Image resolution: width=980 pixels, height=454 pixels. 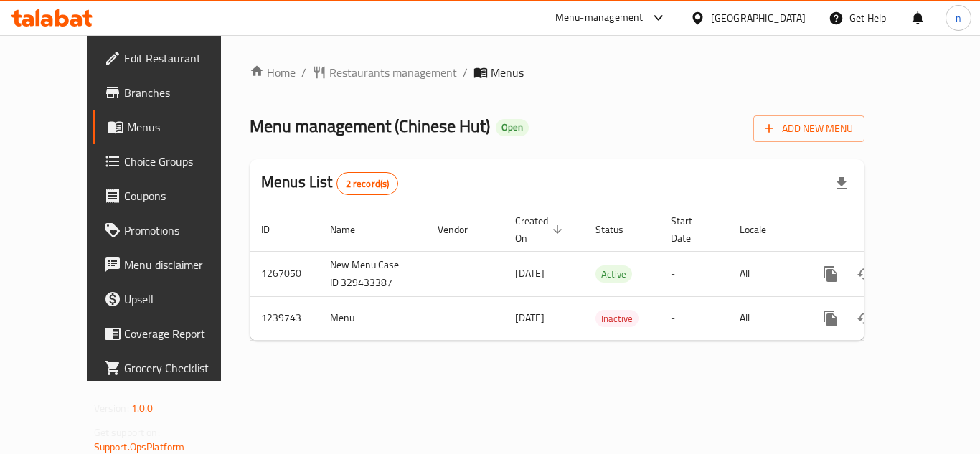 I want to click on a: Edit Restaurant, so click(x=172, y=58).